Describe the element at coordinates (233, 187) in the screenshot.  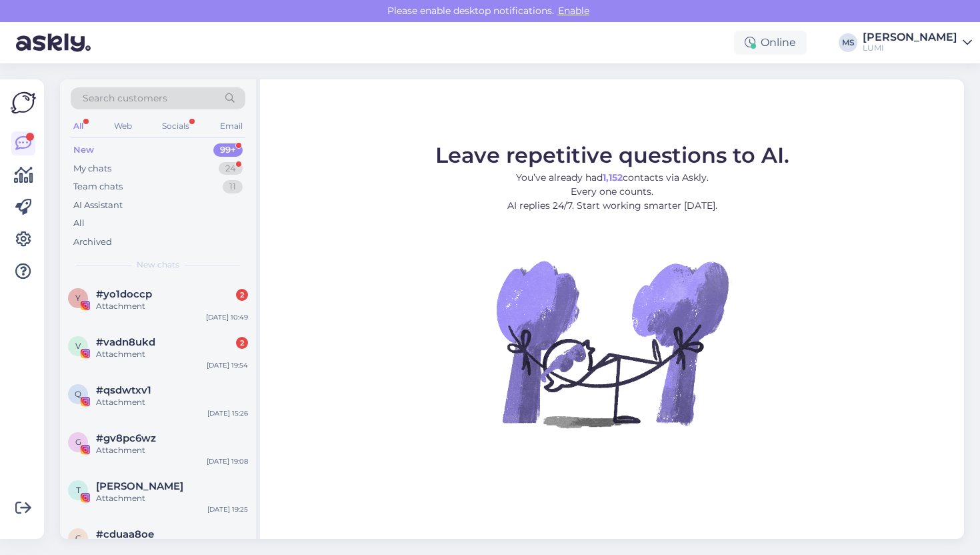
I see `div: 11` at that location.